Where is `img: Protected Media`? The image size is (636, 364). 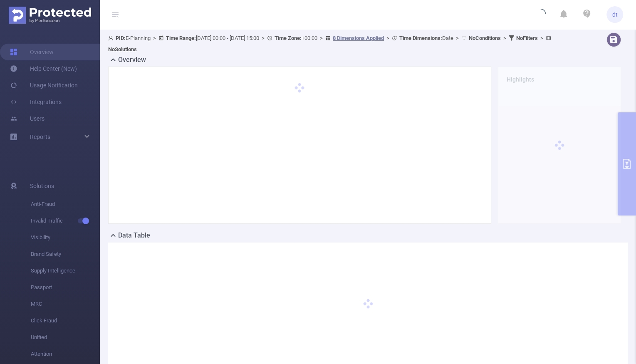
img: Protected Media is located at coordinates (50, 15).